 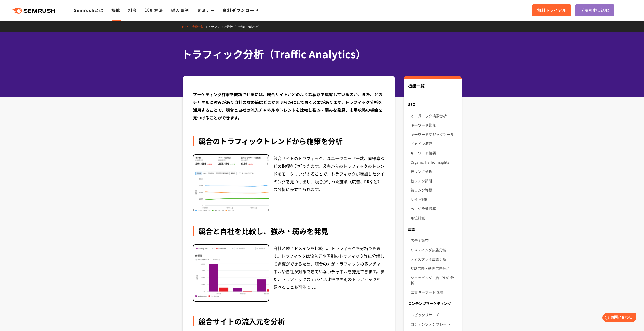 What do you see at coordinates (434, 180) in the screenshot?
I see `a: 被リンク診断` at bounding box center [434, 180].